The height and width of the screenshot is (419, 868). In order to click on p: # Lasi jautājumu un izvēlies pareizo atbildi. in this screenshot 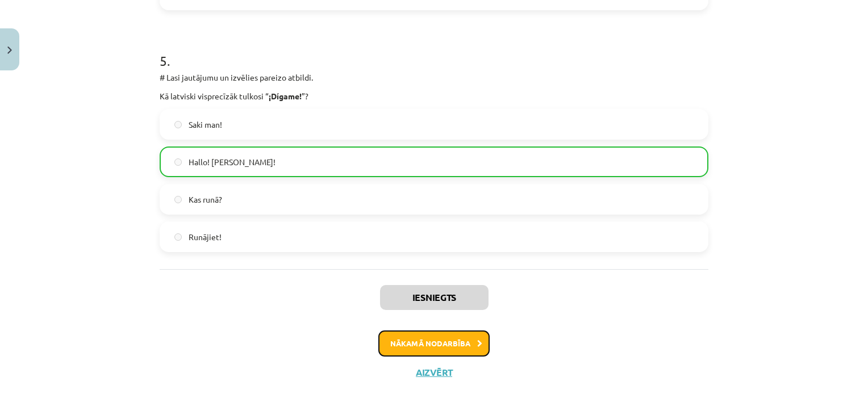, I will do `click(434, 77)`.